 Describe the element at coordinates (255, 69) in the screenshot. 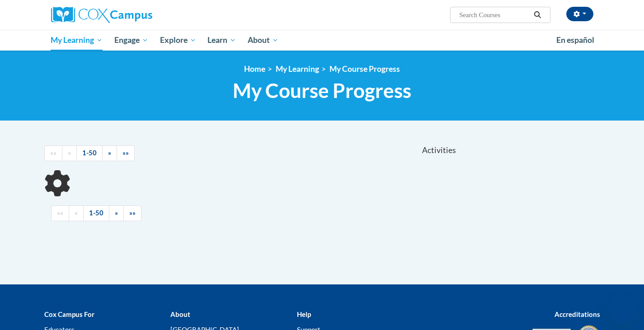

I see `a: Home` at that location.